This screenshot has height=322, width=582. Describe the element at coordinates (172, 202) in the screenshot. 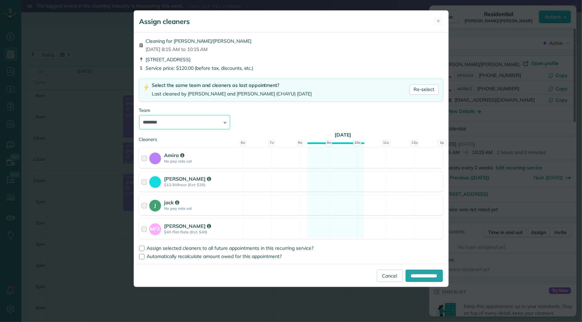

I see `strong: jack` at that location.